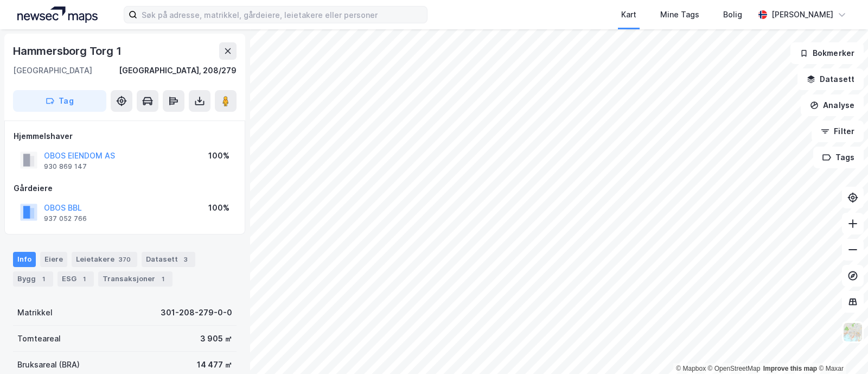 The height and width of the screenshot is (374, 868). I want to click on div: Matrikkel, so click(35, 312).